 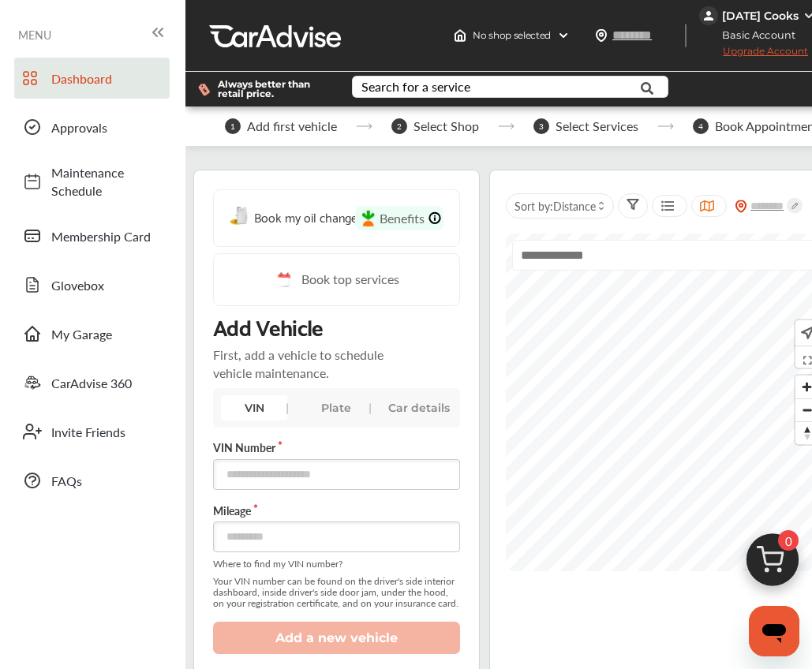 What do you see at coordinates (754, 55) in the screenshot?
I see `span: Upgrade Account` at bounding box center [754, 55].